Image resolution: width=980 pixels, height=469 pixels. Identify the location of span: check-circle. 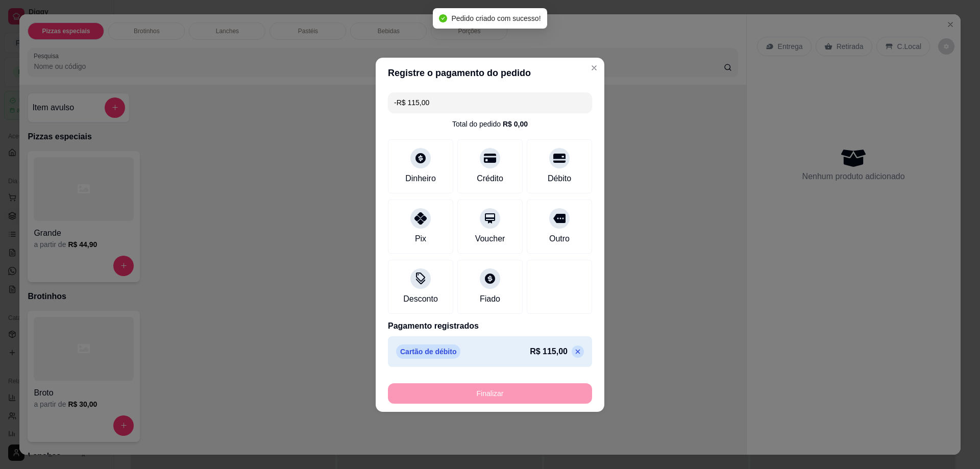
(443, 18).